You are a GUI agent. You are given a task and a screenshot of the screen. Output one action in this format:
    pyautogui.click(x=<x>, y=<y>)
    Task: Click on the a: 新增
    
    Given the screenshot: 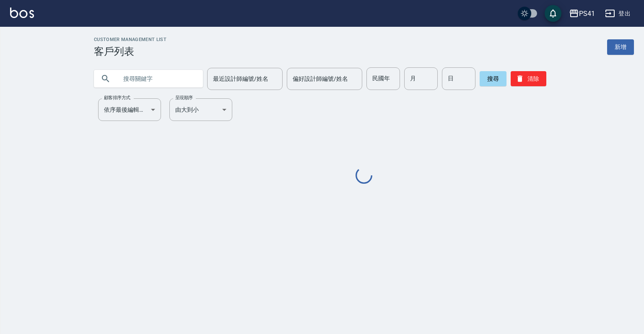 What is the action you would take?
    pyautogui.click(x=620, y=47)
    